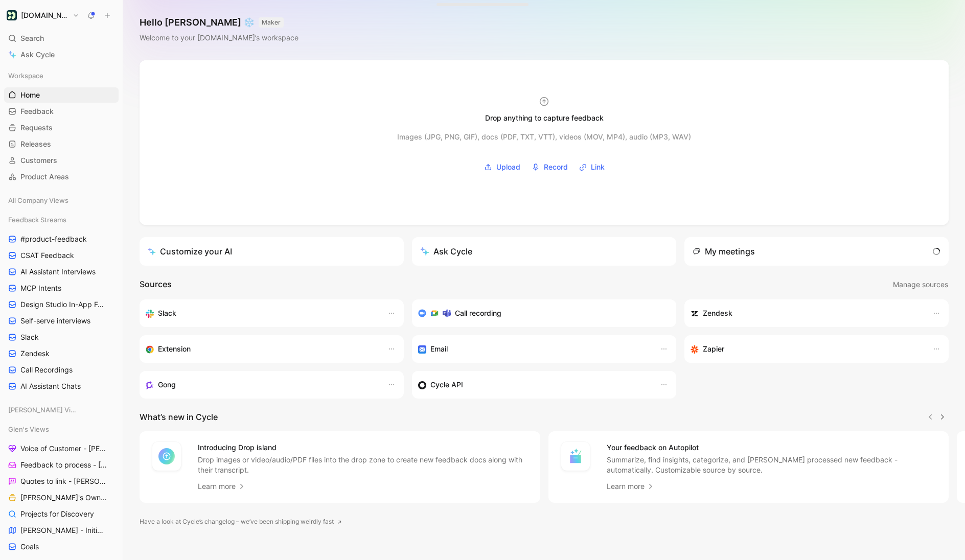 The image size is (965, 560). Describe the element at coordinates (61, 55) in the screenshot. I see `a: Ask Cycle` at that location.